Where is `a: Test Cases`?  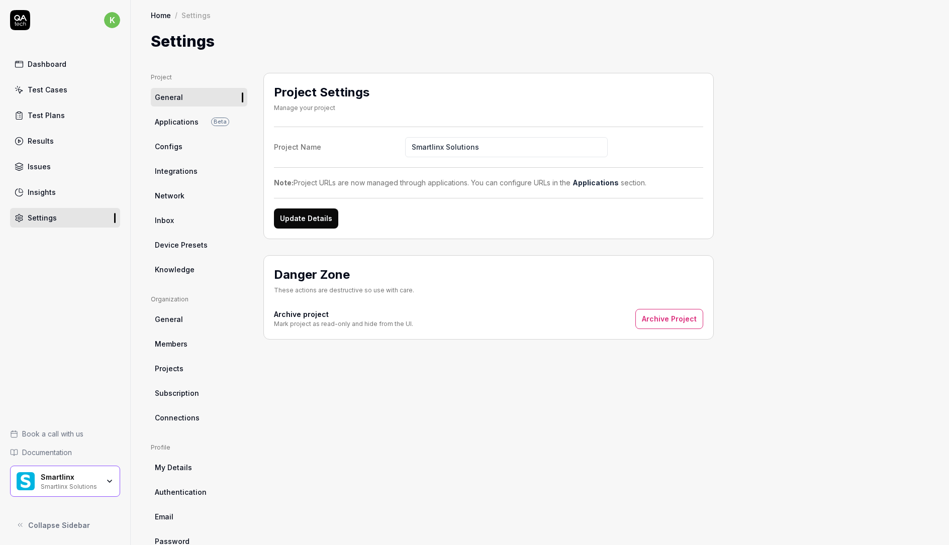
a: Test Cases is located at coordinates (65, 89).